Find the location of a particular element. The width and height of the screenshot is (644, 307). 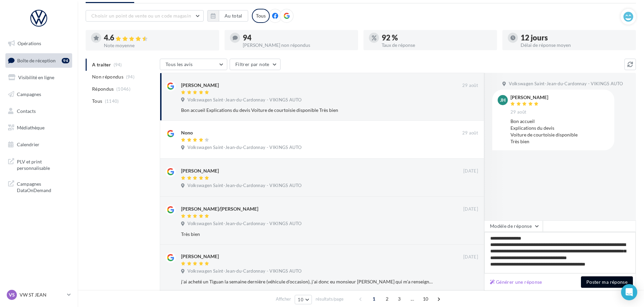

span: Opérations is located at coordinates (29, 43).